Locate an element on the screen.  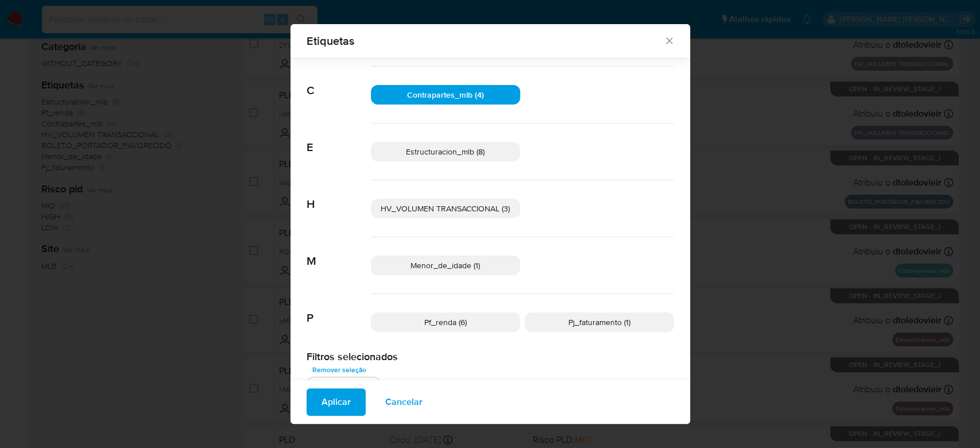
span: Pj_faturamento (1) is located at coordinates (600, 323).